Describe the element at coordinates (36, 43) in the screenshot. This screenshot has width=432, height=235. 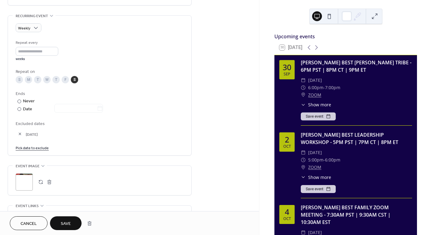
I see `div: Repeat every` at that location.